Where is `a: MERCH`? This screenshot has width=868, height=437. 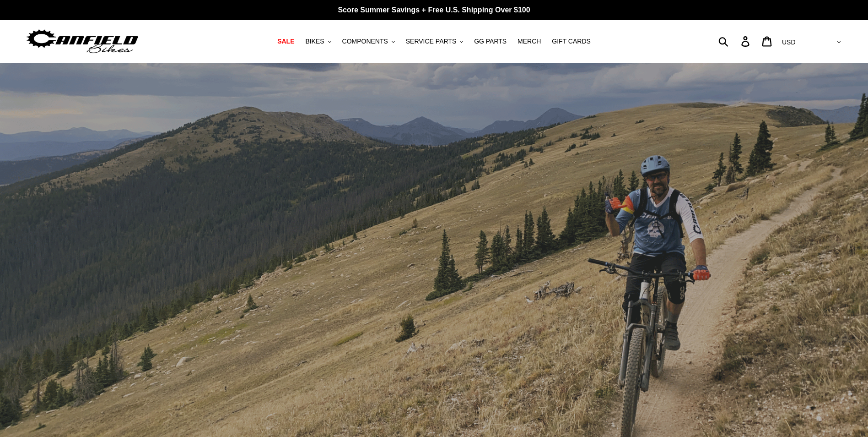
a: MERCH is located at coordinates (529, 41).